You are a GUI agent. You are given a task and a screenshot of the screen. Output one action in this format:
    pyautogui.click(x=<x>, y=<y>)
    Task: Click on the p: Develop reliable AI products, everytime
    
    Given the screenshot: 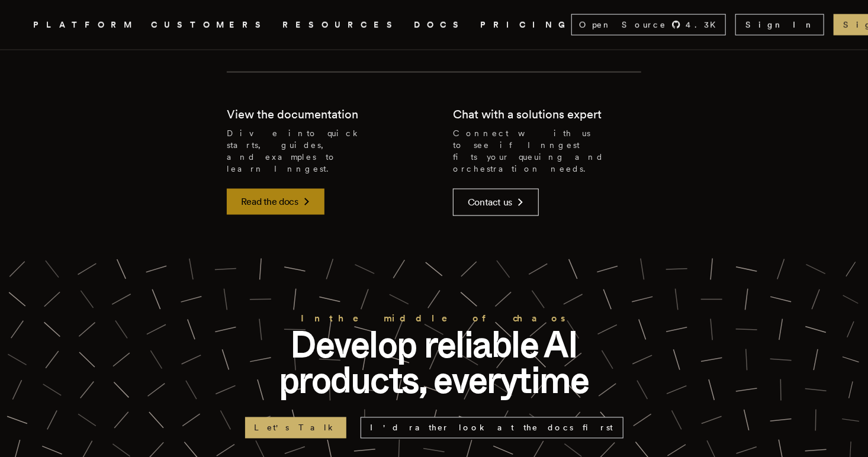 What is the action you would take?
    pyautogui.click(x=434, y=363)
    